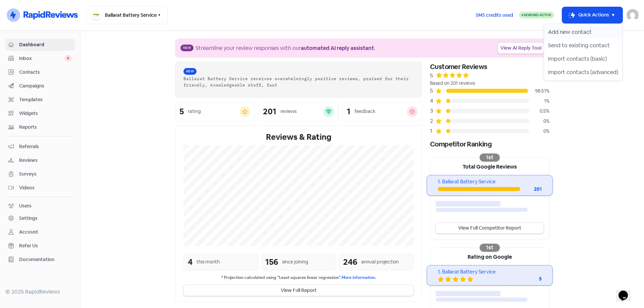 The width and height of the screenshot is (644, 308). Describe the element at coordinates (490, 166) in the screenshot. I see `div: Total Google Reviews` at that location.